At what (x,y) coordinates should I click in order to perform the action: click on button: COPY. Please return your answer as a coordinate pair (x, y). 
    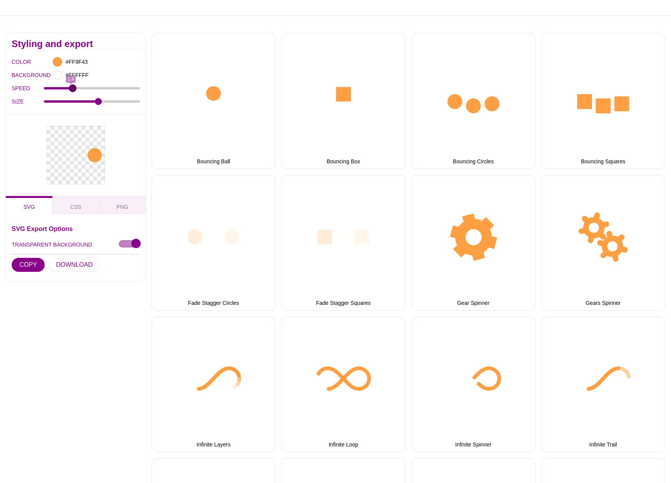
    Looking at the image, I should click on (28, 265).